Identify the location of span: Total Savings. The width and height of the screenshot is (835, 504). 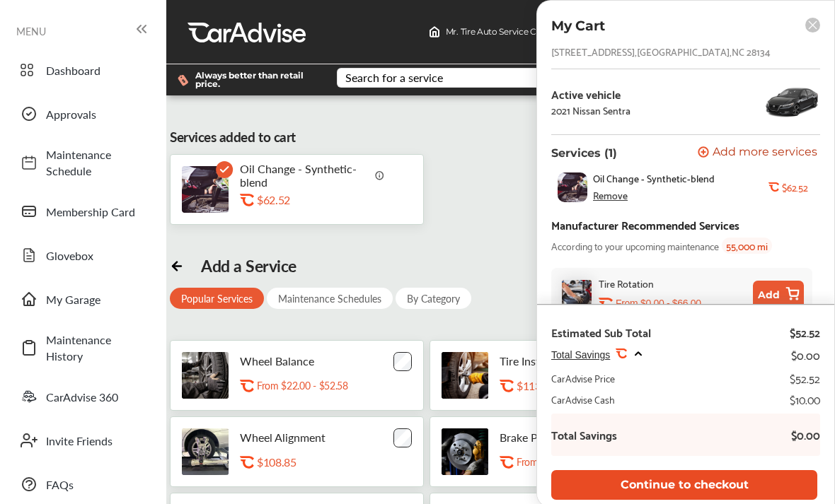
(580, 355).